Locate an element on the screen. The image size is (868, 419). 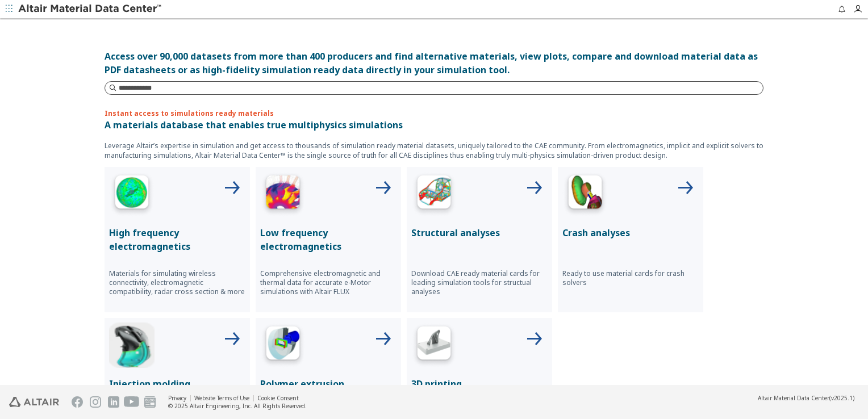
p: Crash analyses is located at coordinates (631, 233).